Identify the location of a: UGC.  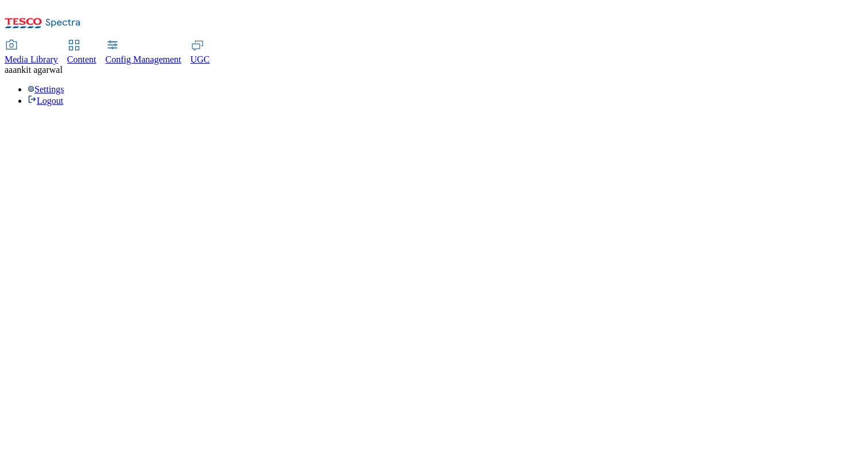
(200, 53).